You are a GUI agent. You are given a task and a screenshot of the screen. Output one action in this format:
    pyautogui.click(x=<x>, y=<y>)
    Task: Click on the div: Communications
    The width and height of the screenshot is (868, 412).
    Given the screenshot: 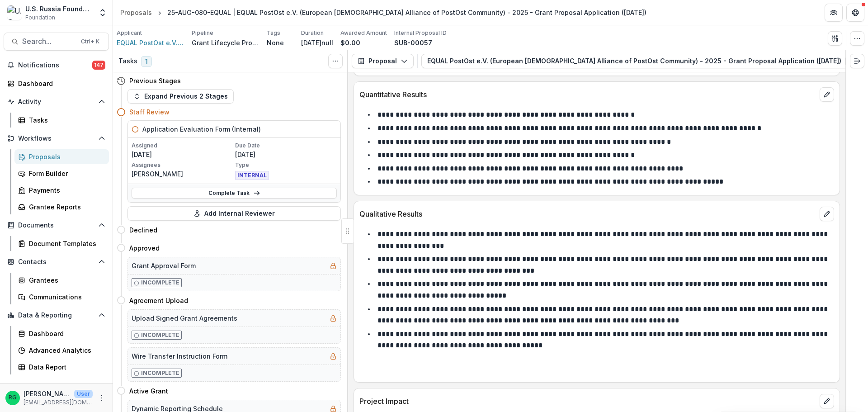 What is the action you would take?
    pyautogui.click(x=65, y=297)
    